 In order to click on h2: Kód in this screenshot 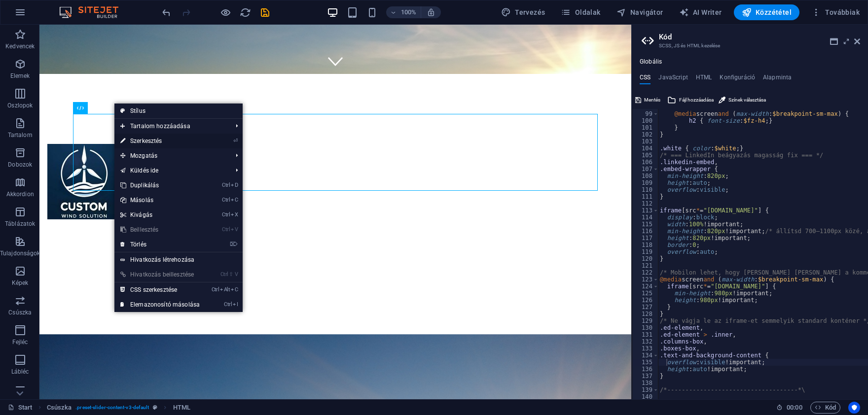, I will do `click(760, 37)`.